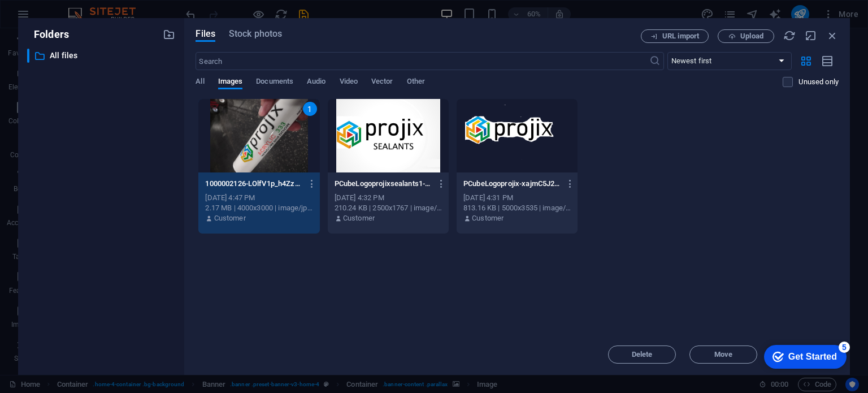 This screenshot has width=868, height=393. Describe the element at coordinates (422, 61) in the screenshot. I see `input: Search` at that location.